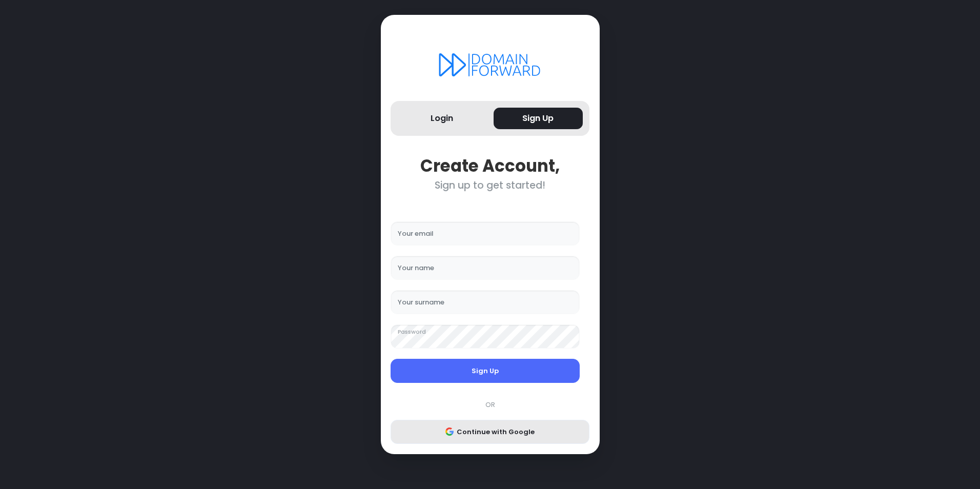 The width and height of the screenshot is (980, 489). I want to click on div: Create Account,, so click(490, 166).